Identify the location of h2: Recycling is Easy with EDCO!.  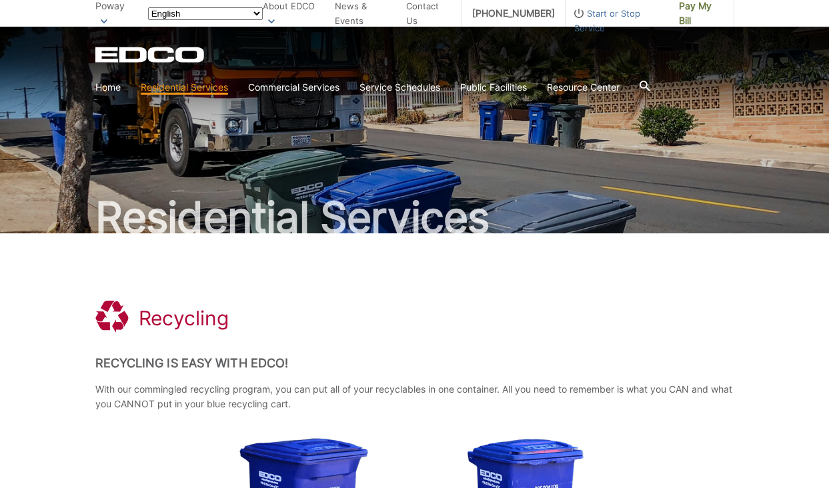
(415, 364).